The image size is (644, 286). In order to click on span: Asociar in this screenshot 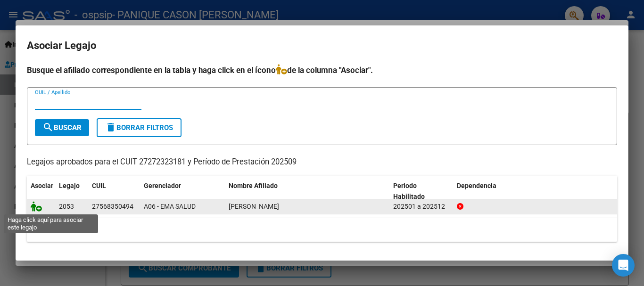, I will do `click(42, 185)`.